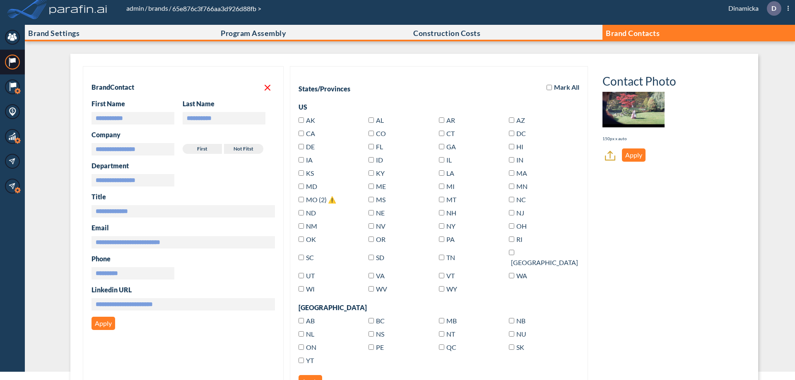  Describe the element at coordinates (301, 133) in the screenshot. I see `input: CA` at that location.